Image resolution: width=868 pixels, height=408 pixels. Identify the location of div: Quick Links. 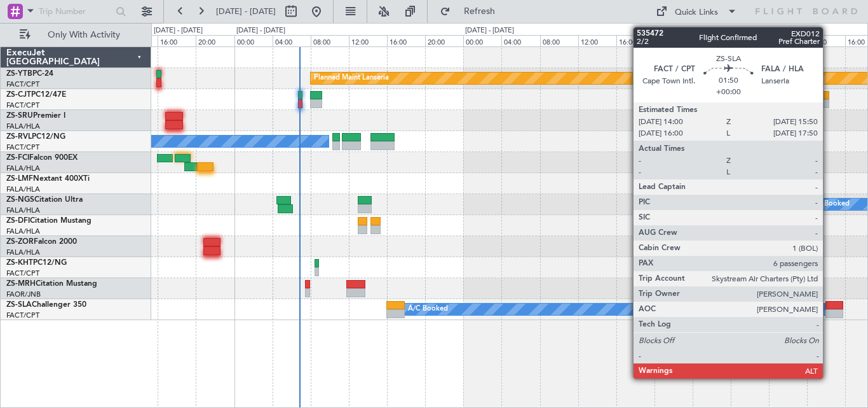
(697, 13).